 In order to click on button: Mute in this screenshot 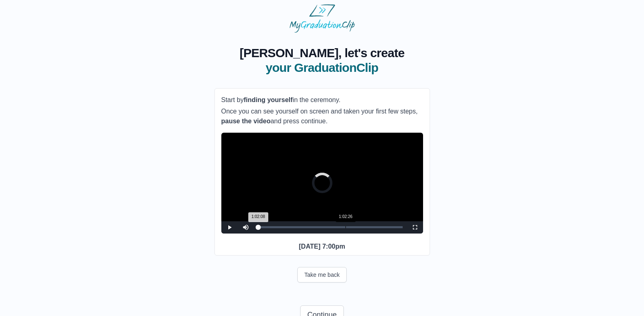, I will do `click(246, 227)`.